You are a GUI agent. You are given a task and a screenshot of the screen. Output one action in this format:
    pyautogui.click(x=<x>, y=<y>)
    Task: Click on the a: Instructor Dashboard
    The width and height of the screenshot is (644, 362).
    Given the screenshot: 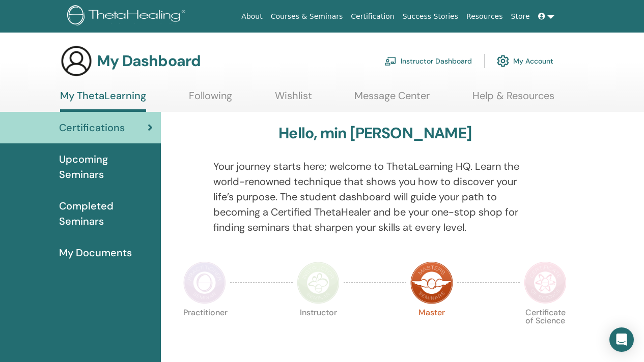 What is the action you would take?
    pyautogui.click(x=428, y=61)
    